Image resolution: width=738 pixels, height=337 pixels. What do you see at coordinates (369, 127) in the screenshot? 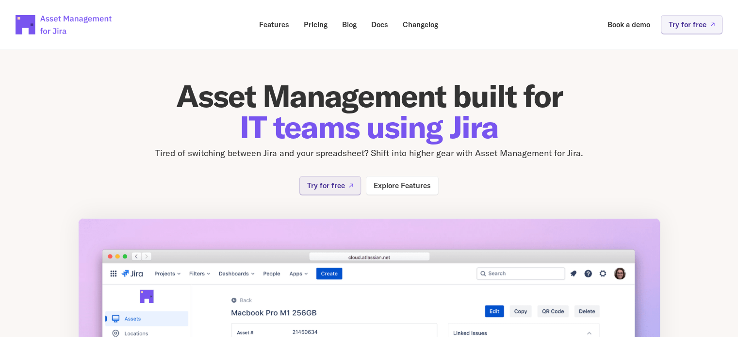
I see `span: IT teams using Jira` at bounding box center [369, 127].